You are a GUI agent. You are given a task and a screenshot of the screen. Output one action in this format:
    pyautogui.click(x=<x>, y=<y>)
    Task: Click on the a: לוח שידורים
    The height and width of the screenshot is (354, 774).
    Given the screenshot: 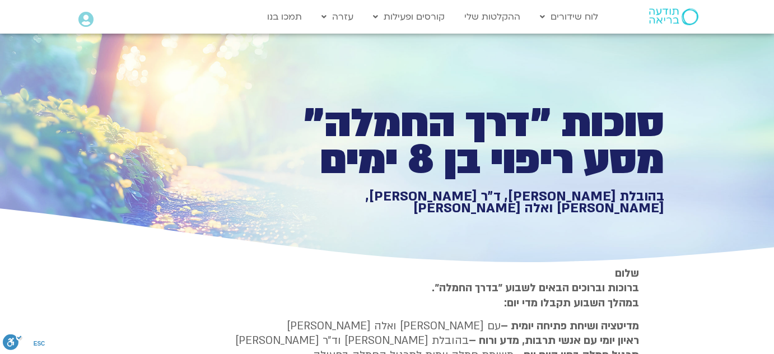 What is the action you would take?
    pyautogui.click(x=569, y=17)
    